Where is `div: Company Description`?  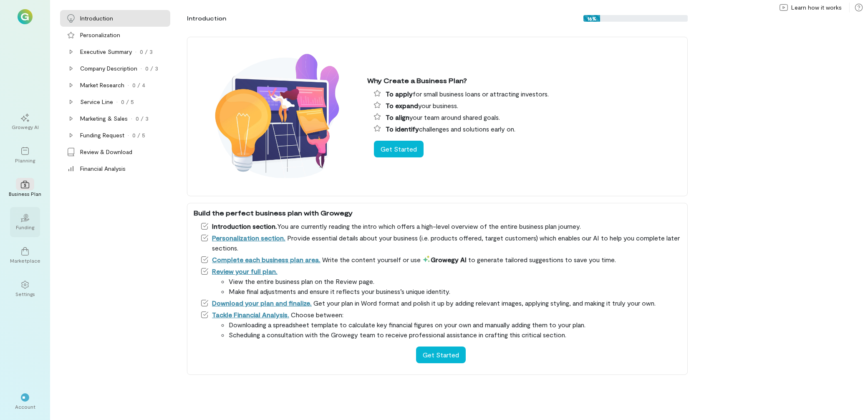 div: Company Description is located at coordinates (108, 69).